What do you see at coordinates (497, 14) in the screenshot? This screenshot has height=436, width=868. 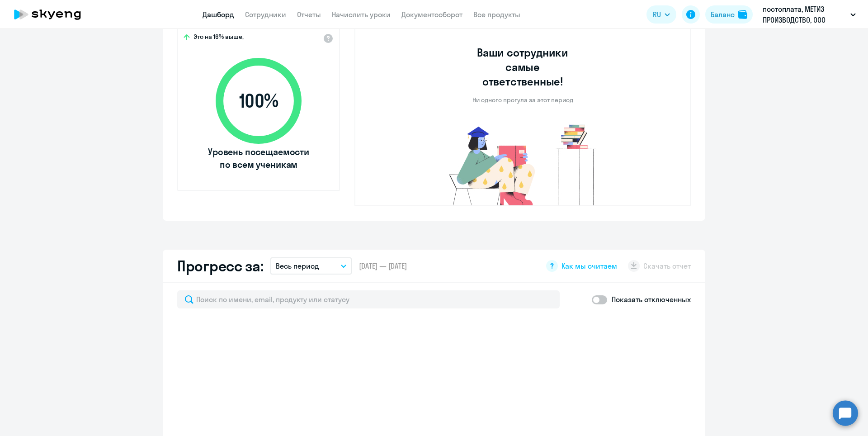 I see `a: Все продукты` at bounding box center [497, 14].